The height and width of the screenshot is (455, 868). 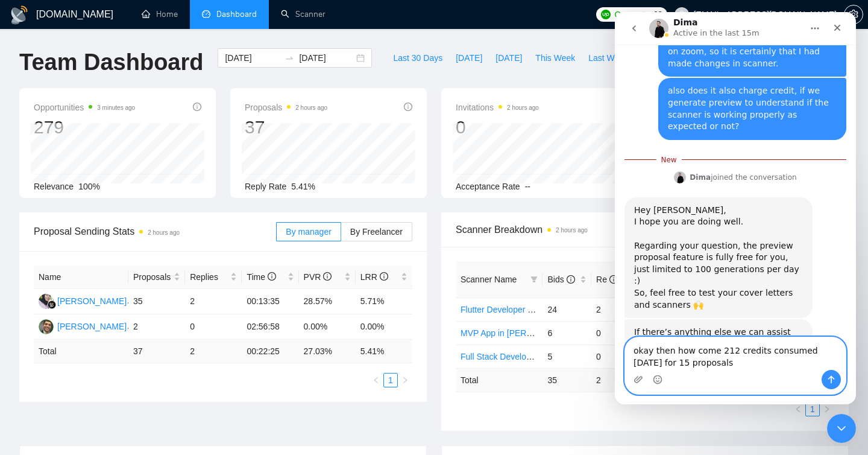 I want to click on li: Previous Page, so click(x=798, y=409).